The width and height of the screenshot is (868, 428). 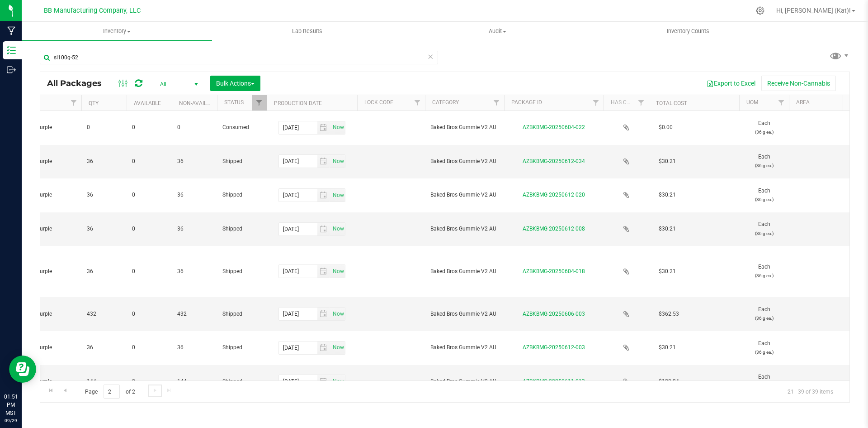 I want to click on span: $0.00, so click(x=665, y=127).